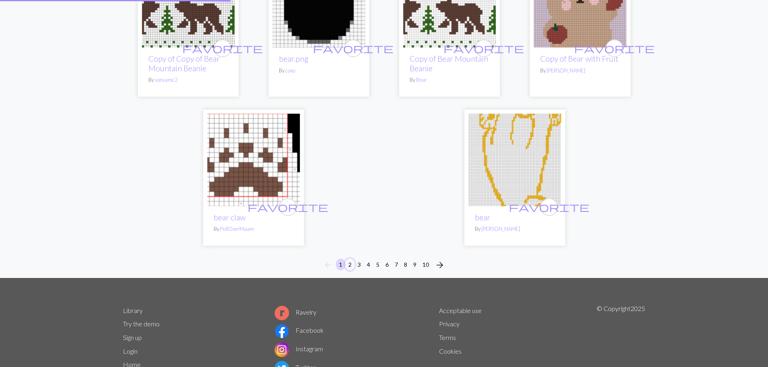  Describe the element at coordinates (451, 351) in the screenshot. I see `a: Cookies` at that location.